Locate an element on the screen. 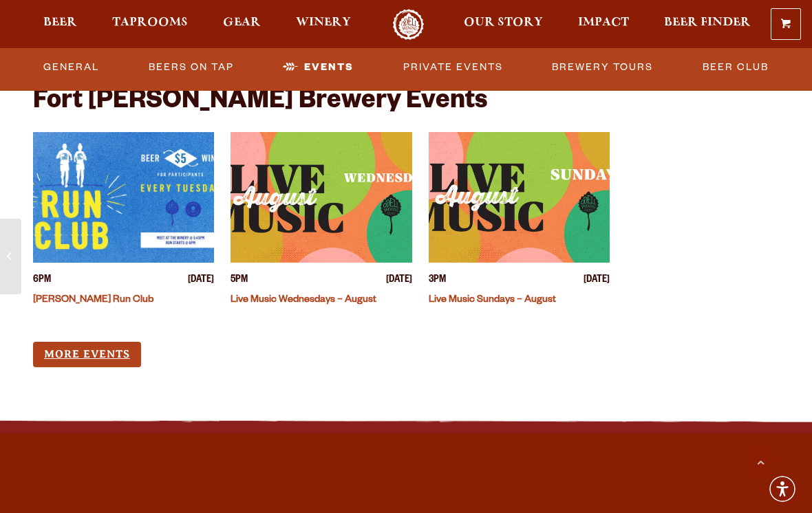 The width and height of the screenshot is (812, 513). a: Odell Home is located at coordinates (408, 24).